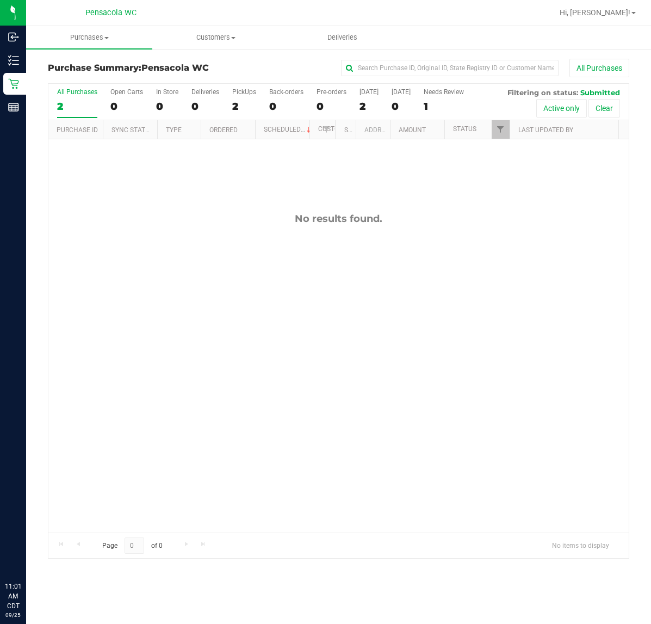 The height and width of the screenshot is (624, 651). What do you see at coordinates (600, 68) in the screenshot?
I see `button: All Purchases` at bounding box center [600, 68].